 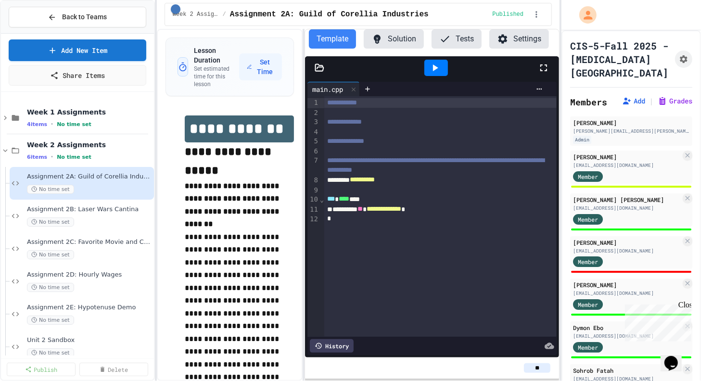 What do you see at coordinates (89, 112) in the screenshot?
I see `span: Week 1 Assignments` at bounding box center [89, 112].